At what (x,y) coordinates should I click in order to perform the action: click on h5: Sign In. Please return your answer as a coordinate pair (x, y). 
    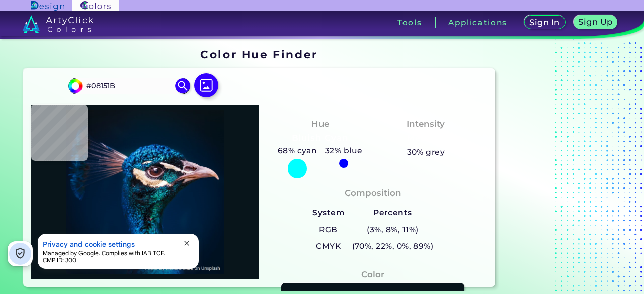
    Looking at the image, I should click on (544, 22).